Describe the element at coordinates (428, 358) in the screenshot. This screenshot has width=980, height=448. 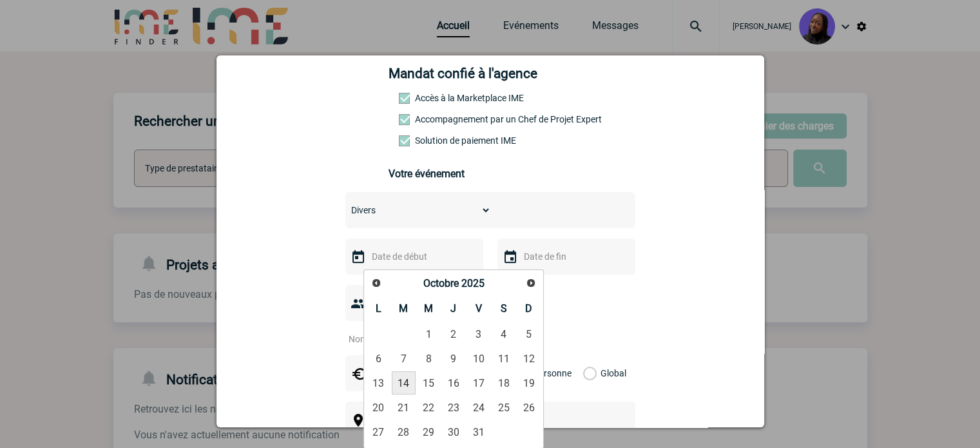
I see `a: 8` at that location.